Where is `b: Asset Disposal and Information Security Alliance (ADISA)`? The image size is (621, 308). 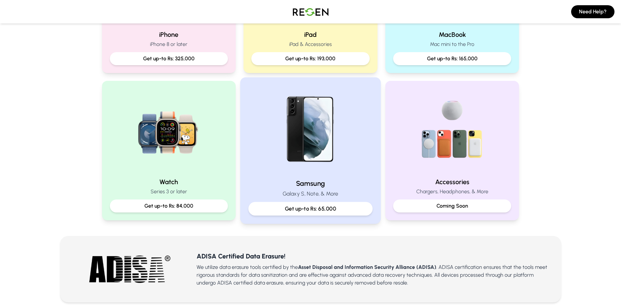 b: Asset Disposal and Information Security Alliance (ADISA) is located at coordinates (367, 267).